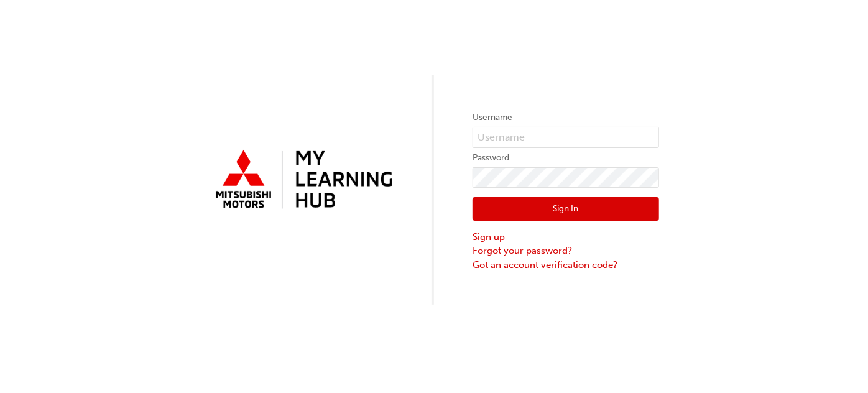 This screenshot has width=868, height=393. What do you see at coordinates (566, 137) in the screenshot?
I see `input: Username` at bounding box center [566, 137].